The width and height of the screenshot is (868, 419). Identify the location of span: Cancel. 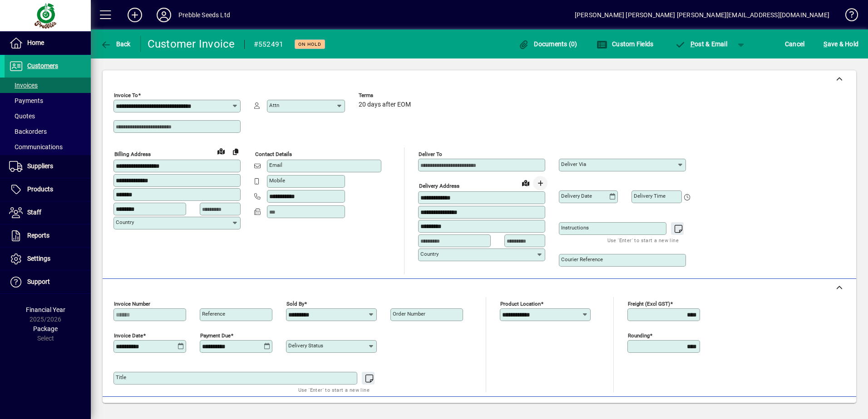
(795, 44).